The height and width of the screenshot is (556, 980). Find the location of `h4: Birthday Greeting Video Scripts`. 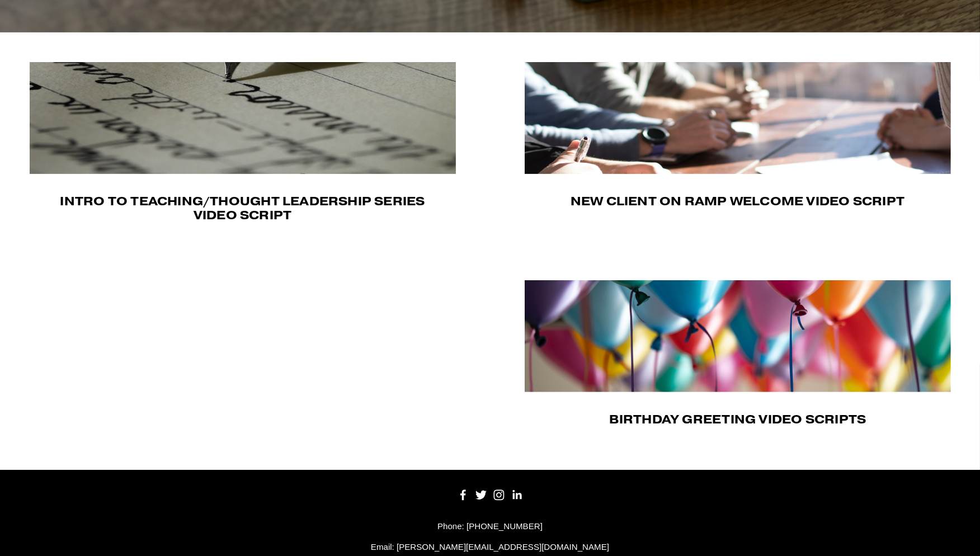

h4: Birthday Greeting Video Scripts is located at coordinates (738, 419).